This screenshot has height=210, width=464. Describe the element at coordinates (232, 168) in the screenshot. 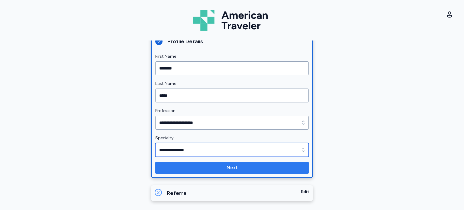

I see `button: Next` at that location.